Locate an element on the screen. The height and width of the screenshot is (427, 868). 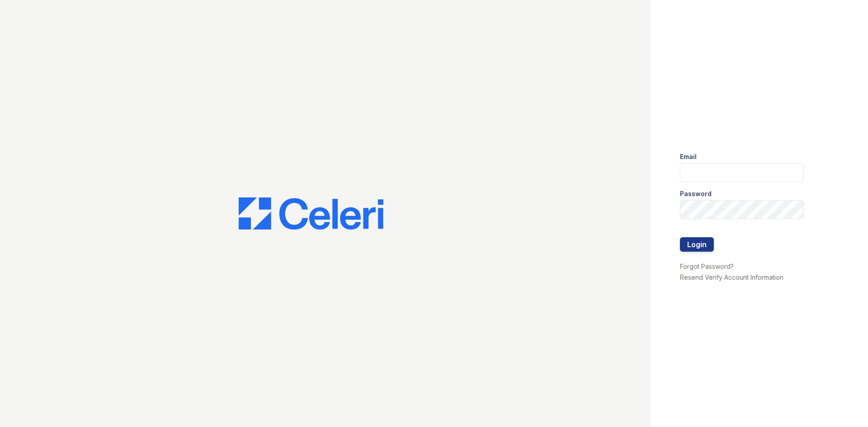
label: Email is located at coordinates (688, 157).